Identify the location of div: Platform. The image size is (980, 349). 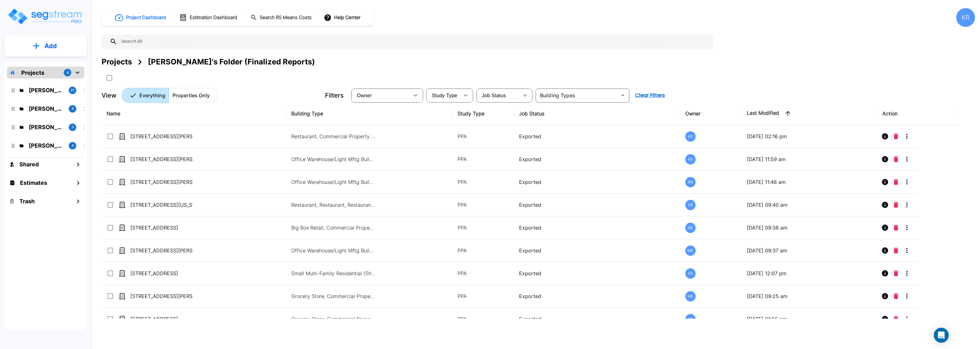
(170, 95).